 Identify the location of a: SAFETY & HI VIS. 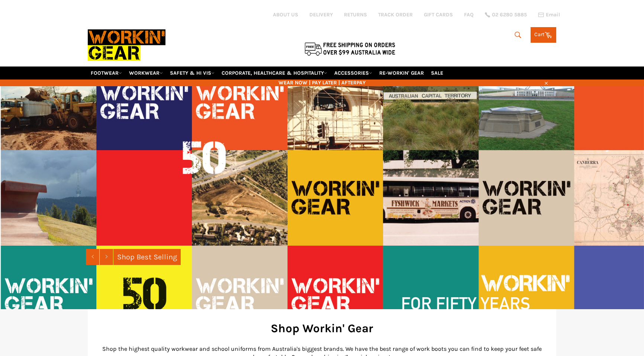
(192, 73).